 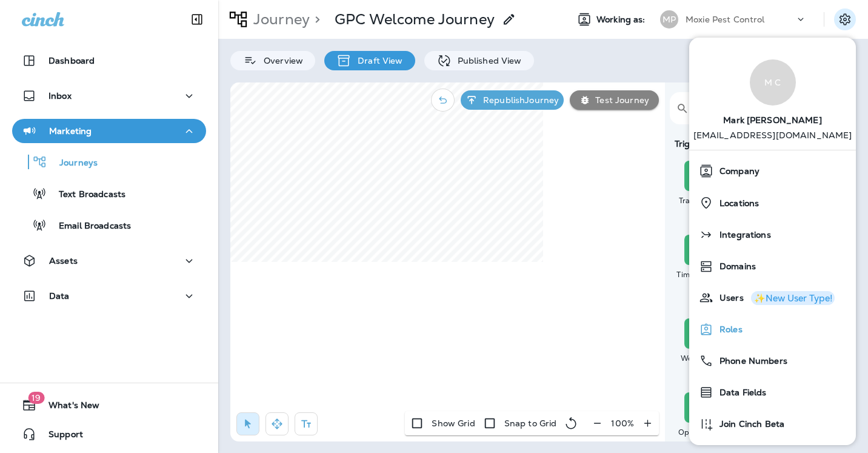 I want to click on p: Test Journey, so click(x=619, y=100).